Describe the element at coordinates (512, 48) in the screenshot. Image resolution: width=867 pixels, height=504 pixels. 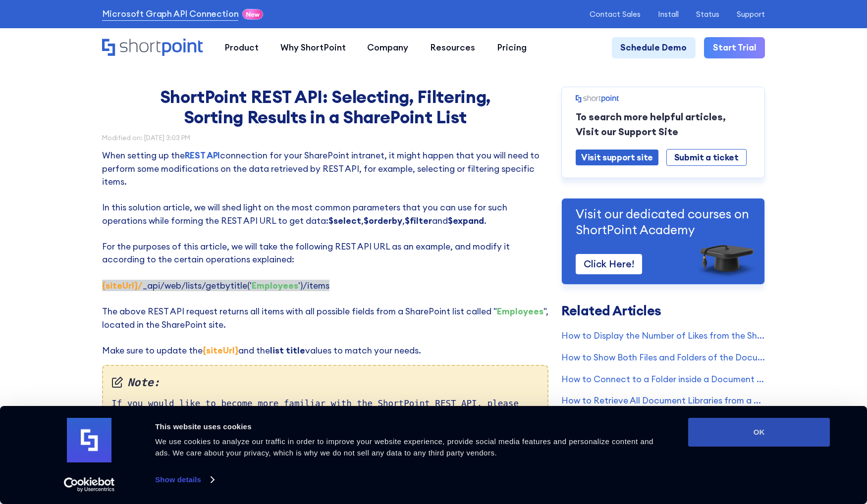
I see `a: Pricing` at that location.